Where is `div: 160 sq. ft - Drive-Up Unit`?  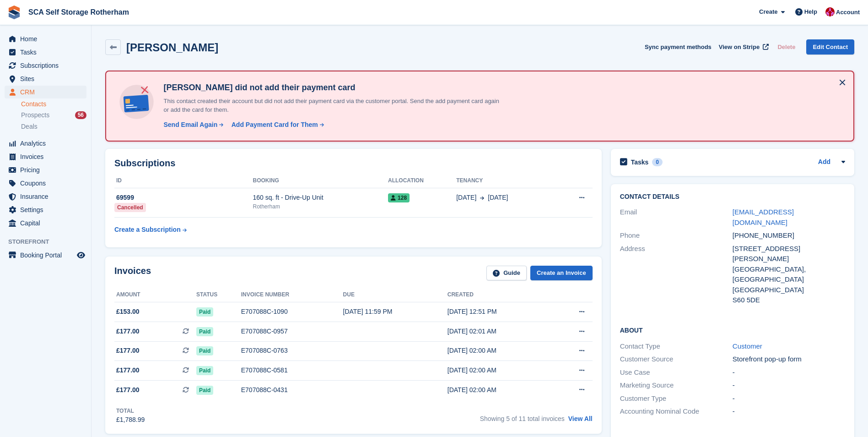 div: 160 sq. ft - Drive-Up Unit is located at coordinates (321, 198).